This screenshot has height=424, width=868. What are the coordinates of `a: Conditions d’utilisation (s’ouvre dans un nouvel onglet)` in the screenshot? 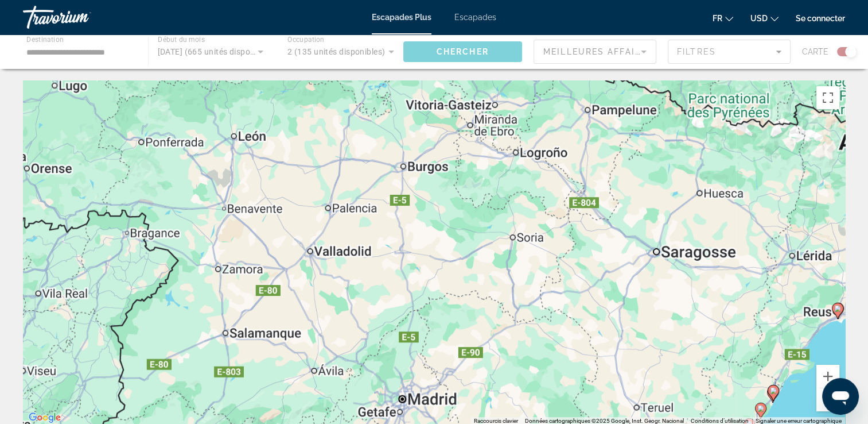 It's located at (720, 420).